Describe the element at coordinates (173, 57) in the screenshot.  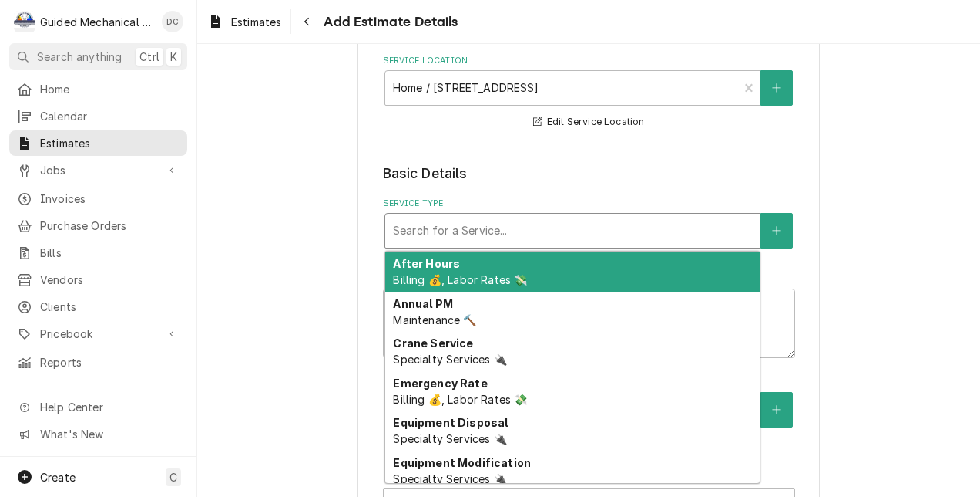
I see `span: K` at that location.